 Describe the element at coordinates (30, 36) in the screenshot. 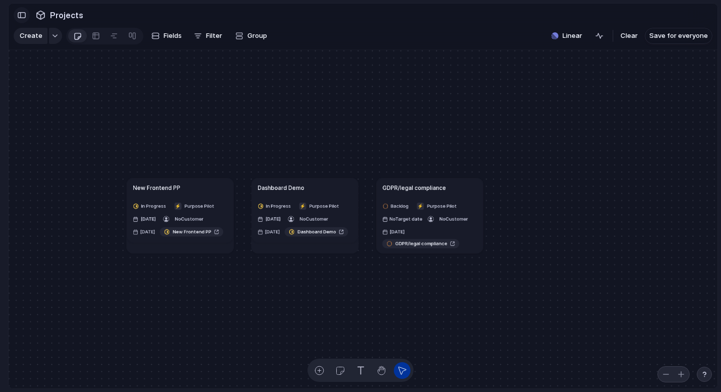

I see `button: Create` at that location.